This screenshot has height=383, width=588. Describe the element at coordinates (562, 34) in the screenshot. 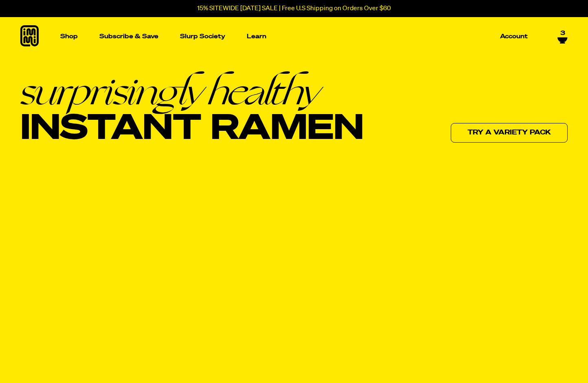

I see `span: 3` at that location.